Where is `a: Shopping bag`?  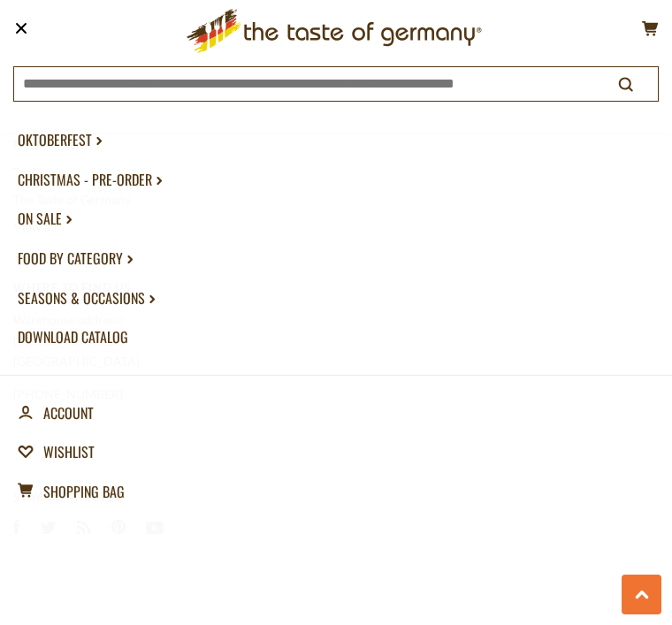
a: Shopping bag is located at coordinates (336, 492).